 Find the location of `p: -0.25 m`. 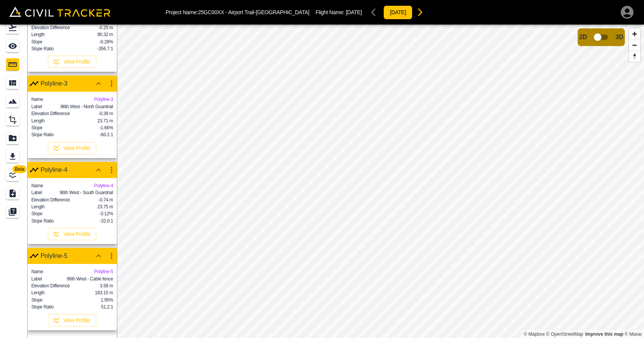

p: -0.25 m is located at coordinates (105, 28).